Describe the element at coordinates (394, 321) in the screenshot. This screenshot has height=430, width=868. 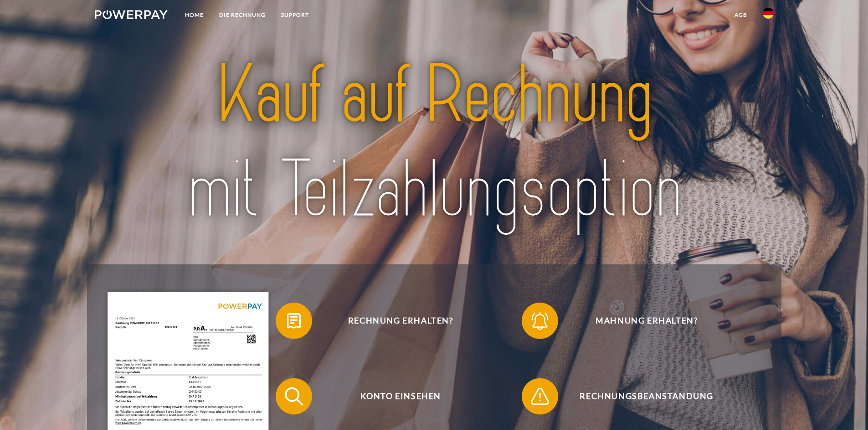
I see `a: Rechnung erhalten?` at that location.